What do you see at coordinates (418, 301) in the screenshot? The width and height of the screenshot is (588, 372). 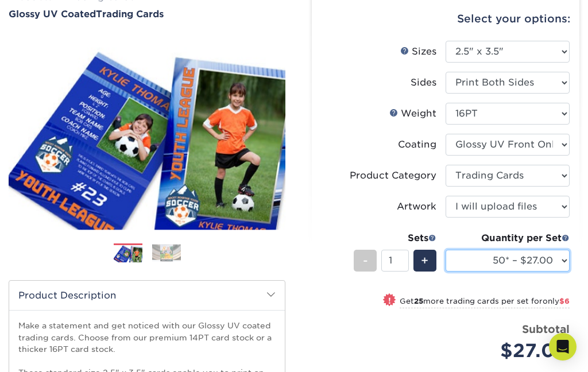 I see `strong: 25` at bounding box center [418, 301].